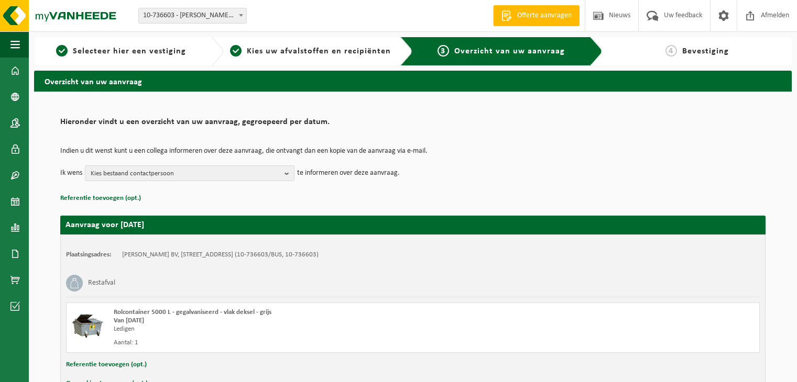  What do you see at coordinates (544, 16) in the screenshot?
I see `span: Offerte aanvragen` at bounding box center [544, 16].